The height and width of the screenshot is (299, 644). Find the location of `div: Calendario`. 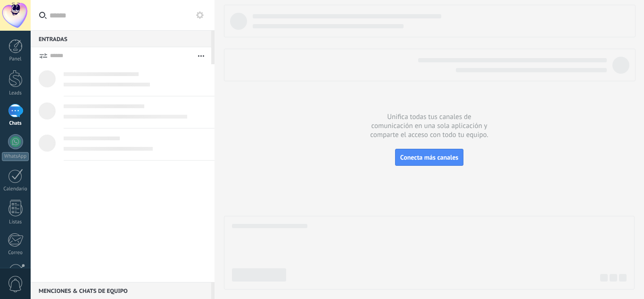

div: Calendario is located at coordinates (15, 189).